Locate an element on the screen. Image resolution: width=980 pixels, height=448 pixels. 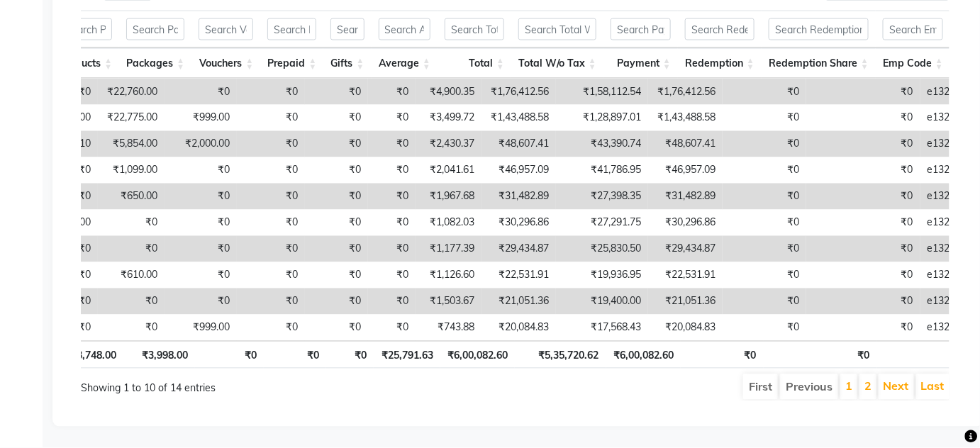
input: Search Packages is located at coordinates (156, 29).